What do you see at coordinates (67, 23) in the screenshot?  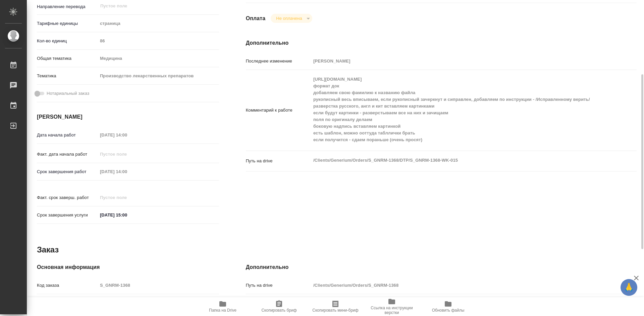 I see `p: Тарифные единицы` at bounding box center [67, 23].